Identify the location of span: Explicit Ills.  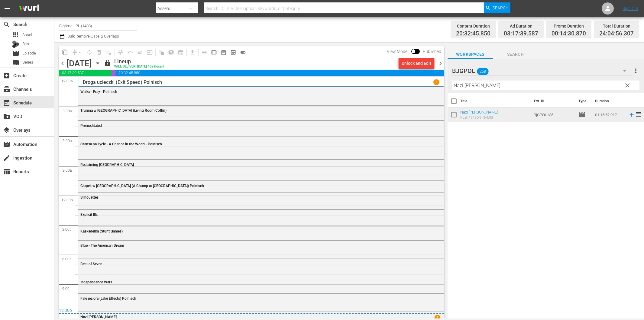
(89, 214).